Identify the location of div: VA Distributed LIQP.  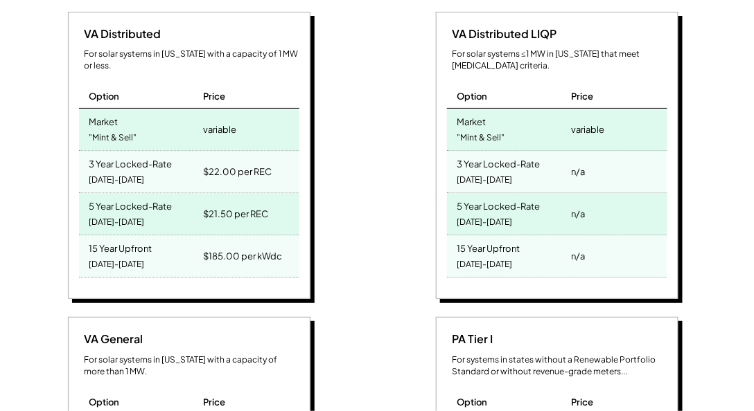
(501, 34).